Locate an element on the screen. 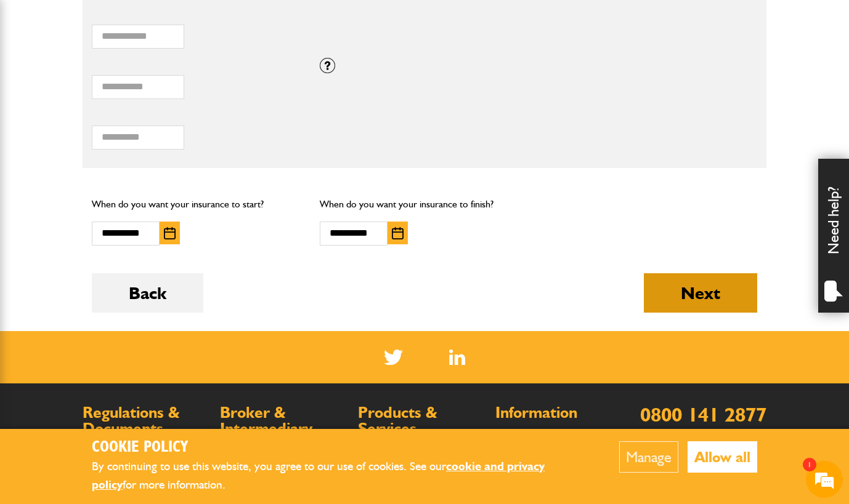 This screenshot has width=849, height=504. div: 9:30 AM is located at coordinates (112, 134).